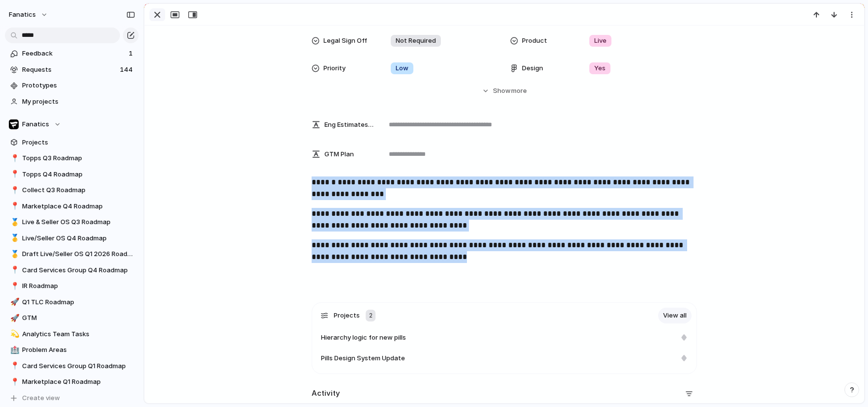 The image size is (868, 407). I want to click on span: Live, so click(600, 41).